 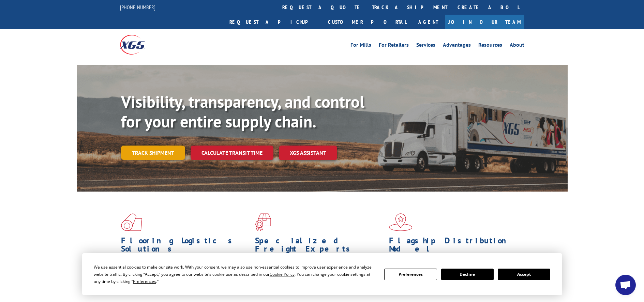 I want to click on button: Decline, so click(x=467, y=274).